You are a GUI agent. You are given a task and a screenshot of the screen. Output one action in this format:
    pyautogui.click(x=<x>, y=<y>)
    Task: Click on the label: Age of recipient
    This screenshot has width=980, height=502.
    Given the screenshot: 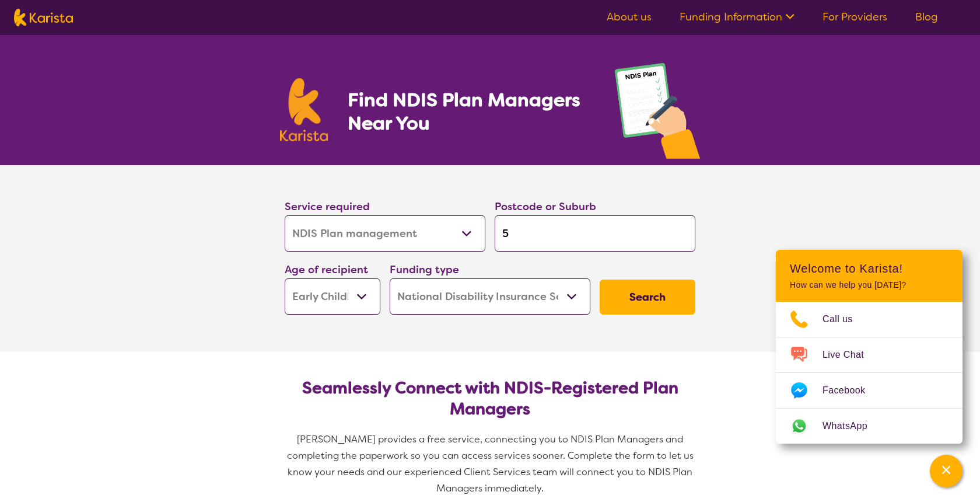 What is the action you would take?
    pyautogui.click(x=326, y=270)
    